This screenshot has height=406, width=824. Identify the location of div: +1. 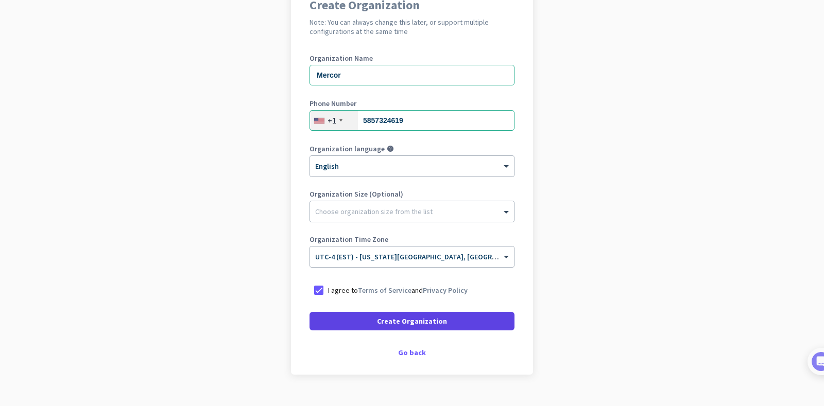
(332, 121).